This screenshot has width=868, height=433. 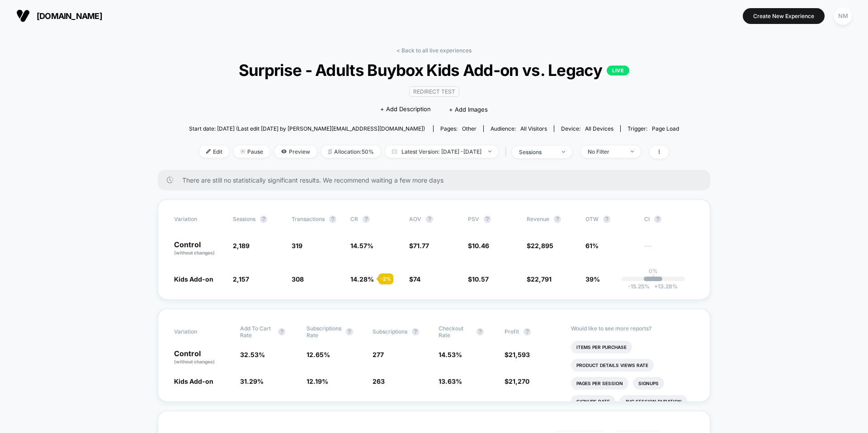 What do you see at coordinates (537, 152) in the screenshot?
I see `div: sessions` at bounding box center [537, 152].